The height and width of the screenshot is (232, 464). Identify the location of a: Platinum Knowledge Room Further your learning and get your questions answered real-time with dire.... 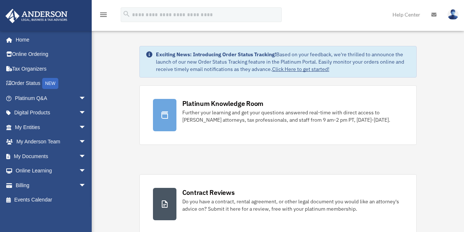
(278, 115).